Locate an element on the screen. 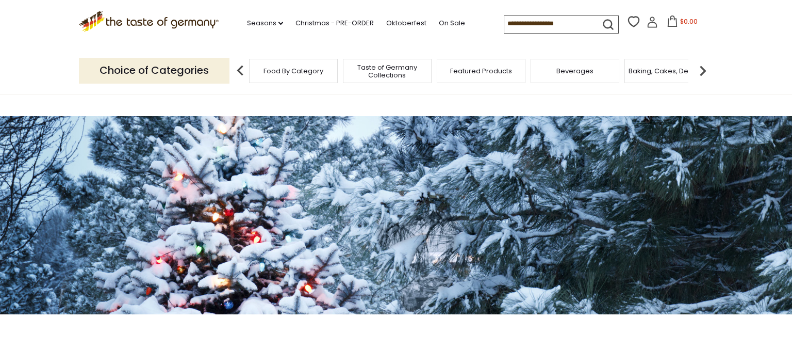  span: Food By Category is located at coordinates (294, 71).